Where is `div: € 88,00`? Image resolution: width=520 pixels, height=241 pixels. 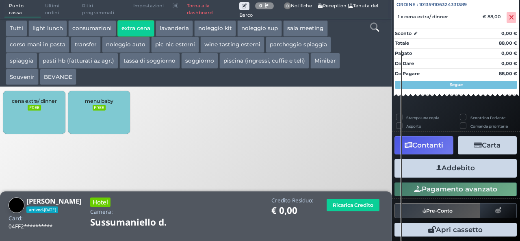 div: € 88,00 is located at coordinates (493, 17).